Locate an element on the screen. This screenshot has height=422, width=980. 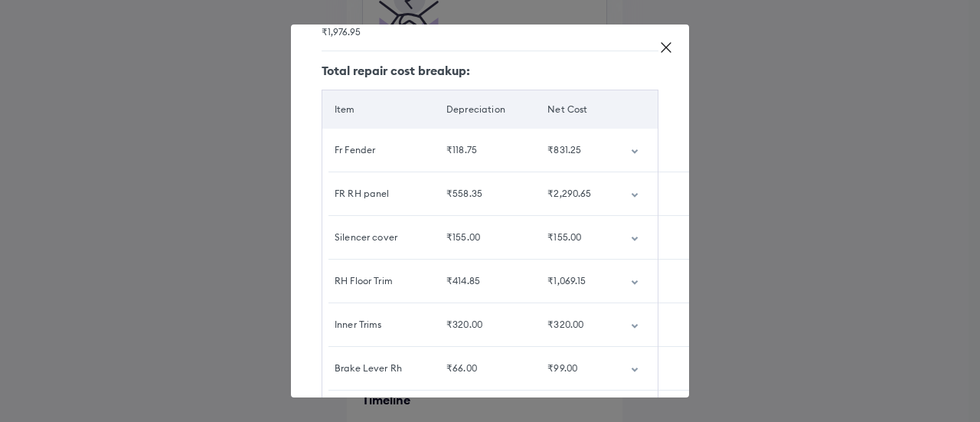
div: ₹99.00 is located at coordinates (577, 368).